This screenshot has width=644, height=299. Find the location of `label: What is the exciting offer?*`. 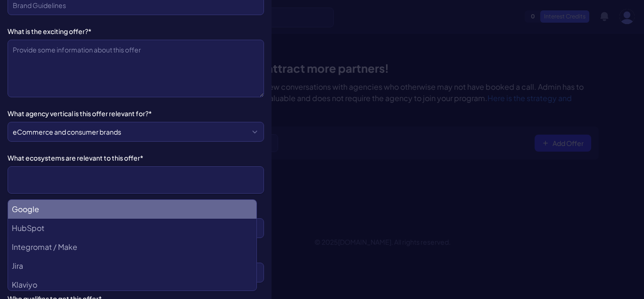

label: What is the exciting offer?* is located at coordinates (136, 31).